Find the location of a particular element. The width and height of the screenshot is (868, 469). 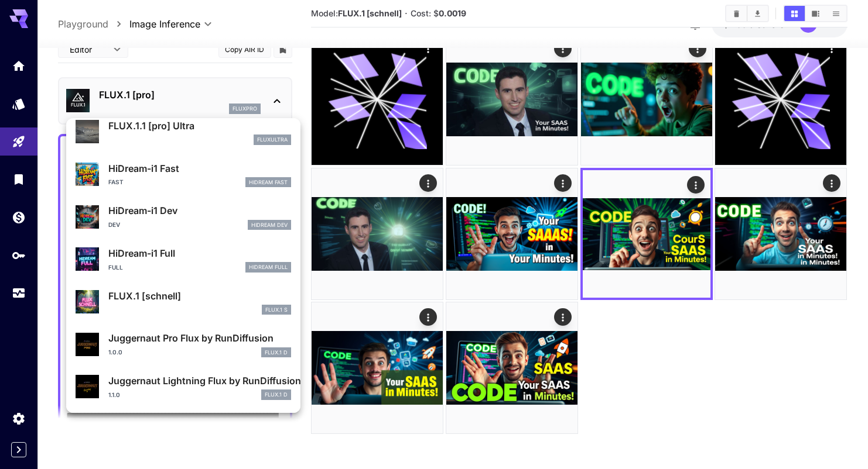

p: fluxultra is located at coordinates (272, 140).